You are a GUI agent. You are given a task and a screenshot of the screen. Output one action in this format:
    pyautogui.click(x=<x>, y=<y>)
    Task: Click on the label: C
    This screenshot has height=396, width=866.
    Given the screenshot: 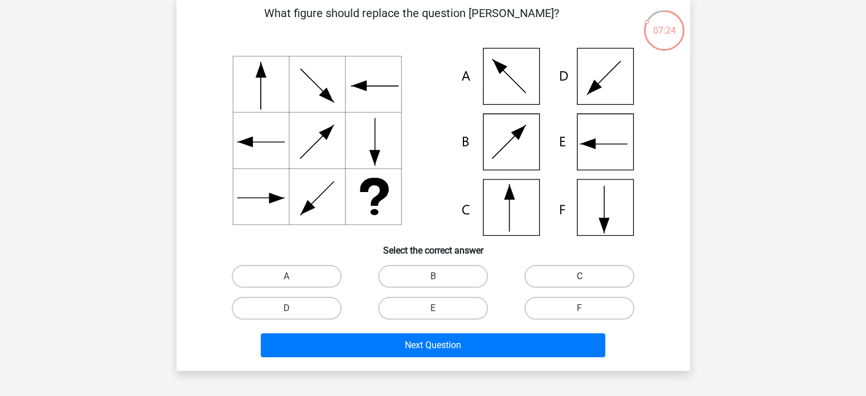 What is the action you would take?
    pyautogui.click(x=579, y=276)
    